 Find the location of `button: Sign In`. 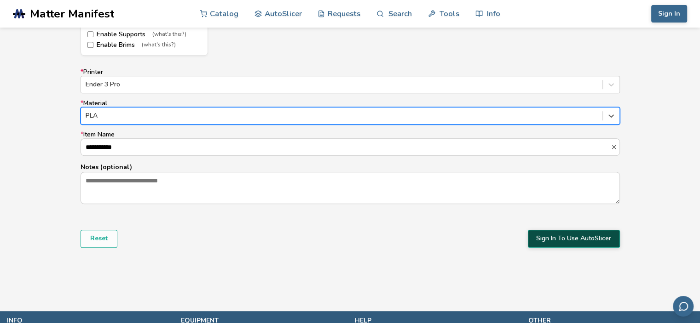

button: Sign In is located at coordinates (669, 14).